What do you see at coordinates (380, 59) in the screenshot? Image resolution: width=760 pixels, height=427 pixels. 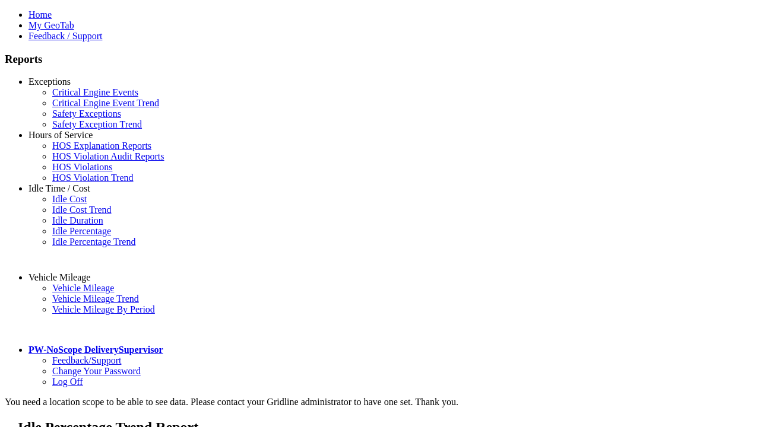 I see `h3: Reports` at bounding box center [380, 59].